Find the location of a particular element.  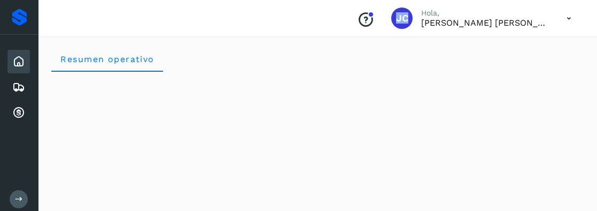

span: Resumen operativo is located at coordinates (107, 59).